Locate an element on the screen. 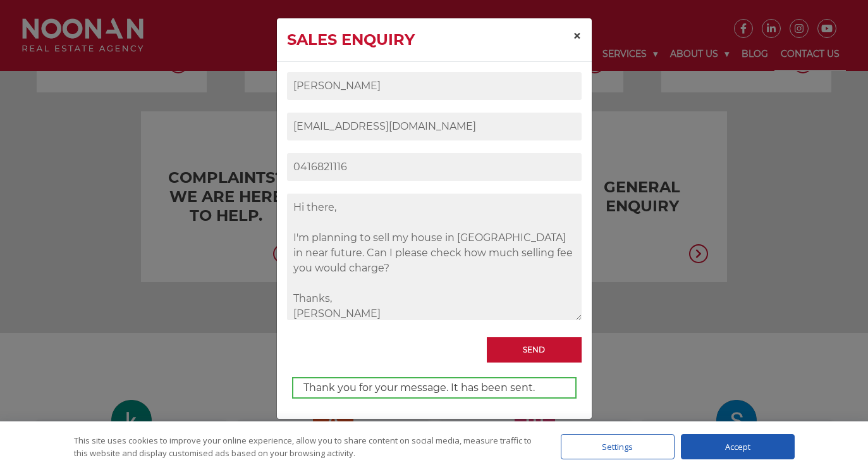 The height and width of the screenshot is (472, 868). button: Close is located at coordinates (577, 36).